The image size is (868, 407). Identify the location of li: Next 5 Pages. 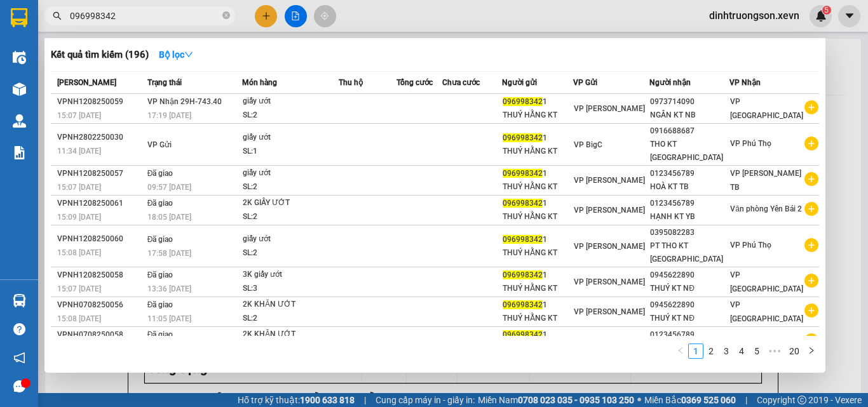
(774, 351).